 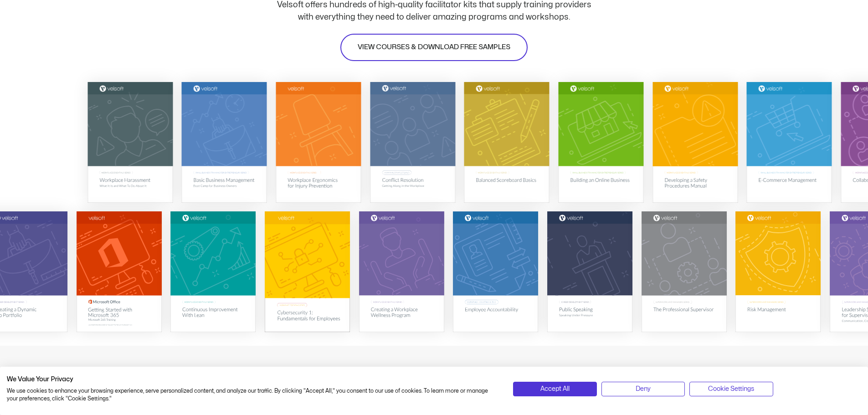 What do you see at coordinates (434, 47) in the screenshot?
I see `span: VIEW COURSES & DOWNLOAD FREE SAMPLES` at bounding box center [434, 47].